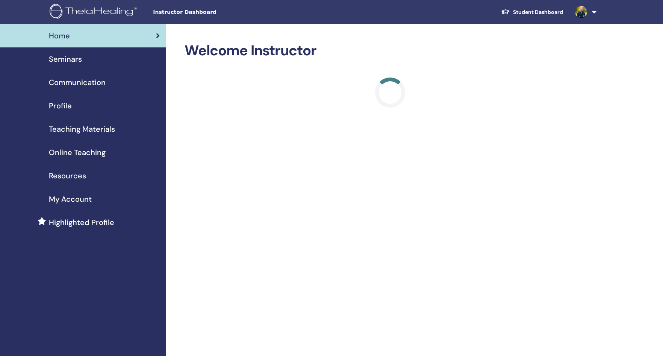 This screenshot has height=356, width=663. What do you see at coordinates (59, 36) in the screenshot?
I see `span: Home` at bounding box center [59, 36].